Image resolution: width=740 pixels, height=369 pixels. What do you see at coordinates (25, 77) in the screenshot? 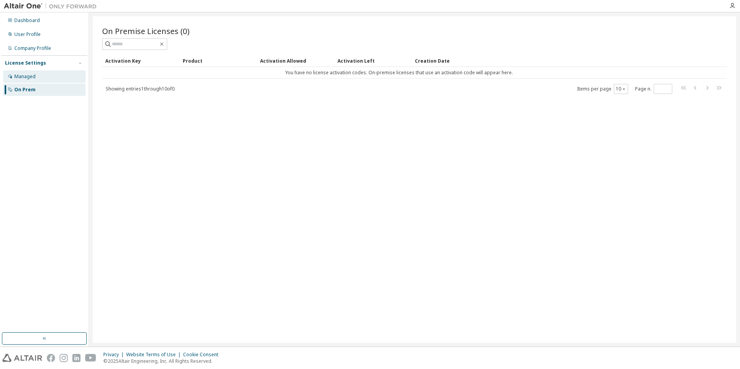
I see `div: Managed` at bounding box center [25, 77].